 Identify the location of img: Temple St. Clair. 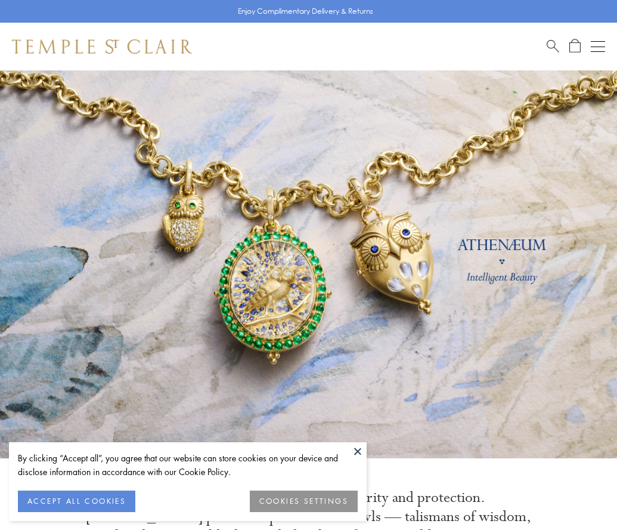
(102, 47).